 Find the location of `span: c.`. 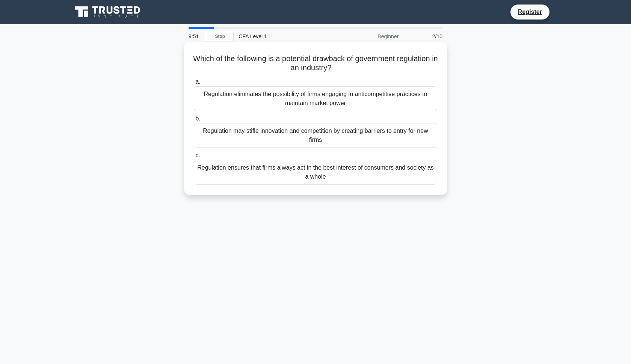

span: c. is located at coordinates (198, 155).